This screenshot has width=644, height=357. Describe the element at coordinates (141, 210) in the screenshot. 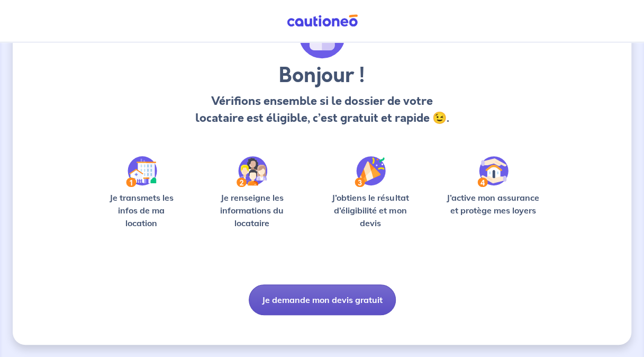

I see `p: Je transmets les infos de ma location` at that location.